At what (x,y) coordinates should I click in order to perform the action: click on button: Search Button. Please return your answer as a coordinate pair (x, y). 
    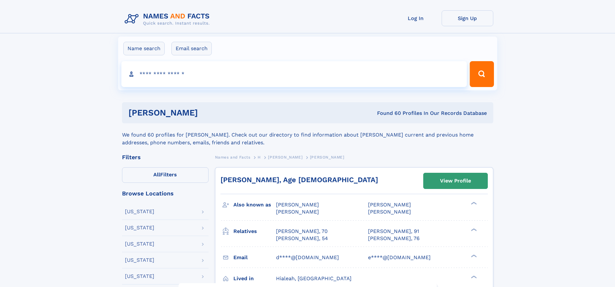
    Looking at the image, I should click on (482, 74).